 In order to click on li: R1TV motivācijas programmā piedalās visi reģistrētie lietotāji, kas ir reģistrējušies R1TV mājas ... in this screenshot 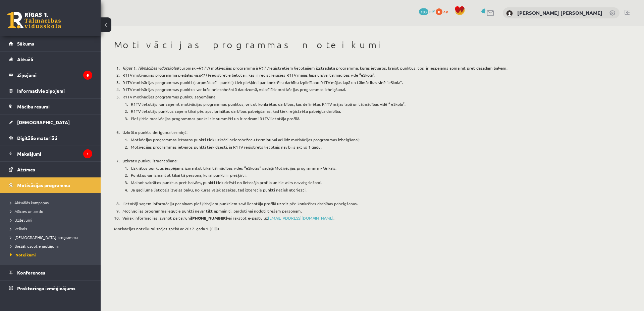, I will do `click(332, 75)`.